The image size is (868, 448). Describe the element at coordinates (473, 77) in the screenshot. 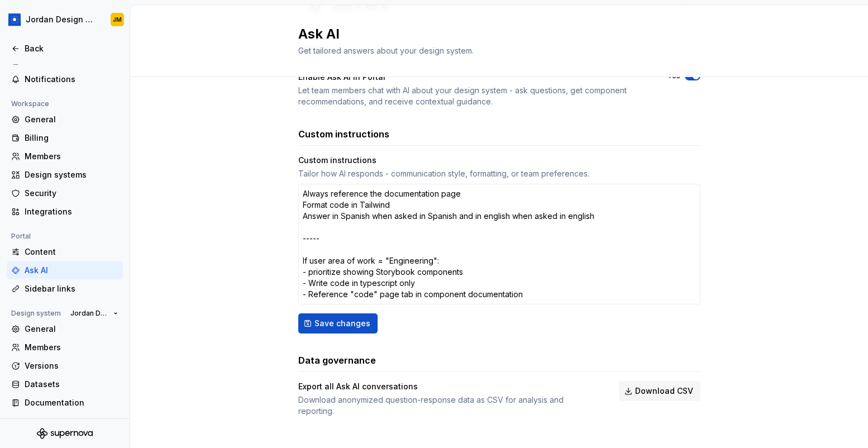

I see `div: Enable Ask AI in Portal` at that location.